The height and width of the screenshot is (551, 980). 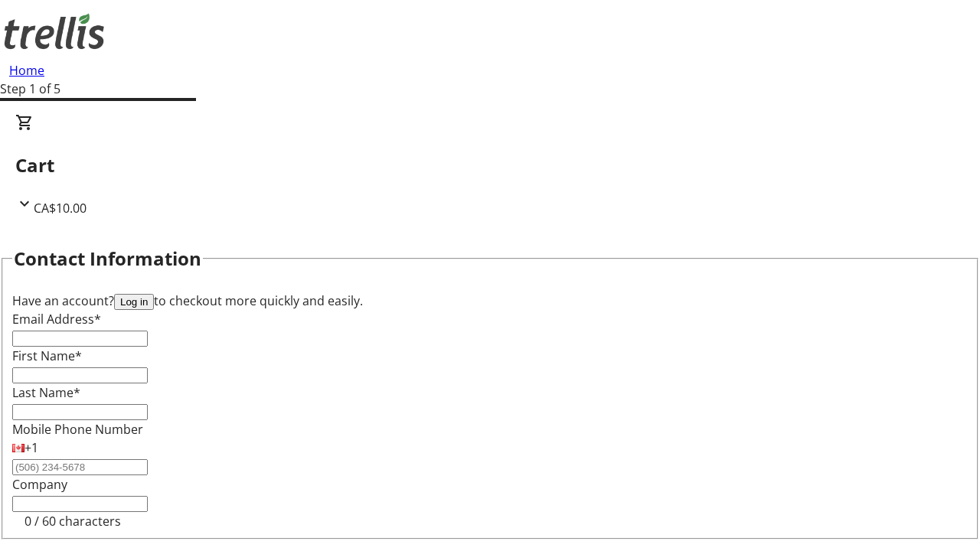 What do you see at coordinates (46, 356) in the screenshot?
I see `label: First Name*` at bounding box center [46, 356].